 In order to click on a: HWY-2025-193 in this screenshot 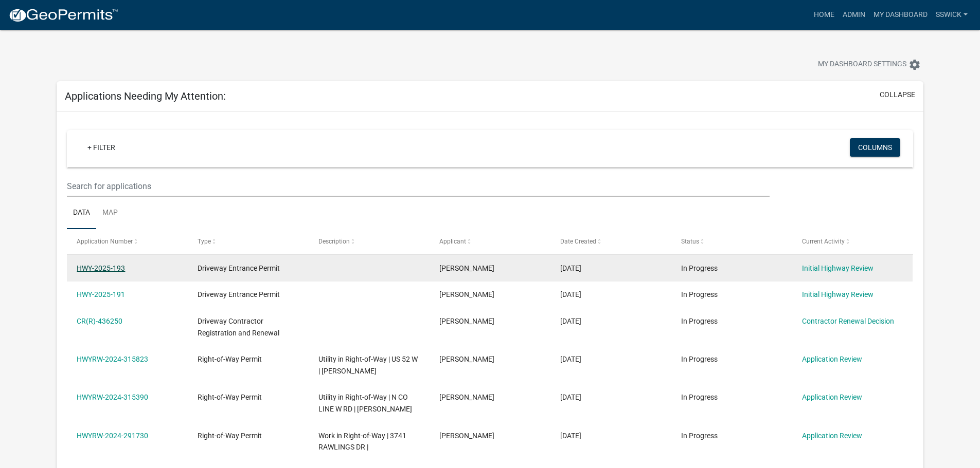, I will do `click(101, 269)`.